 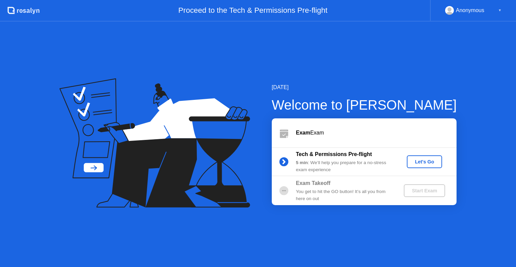 What do you see at coordinates (376, 133) in the screenshot?
I see `div: Exam` at bounding box center [376, 133].